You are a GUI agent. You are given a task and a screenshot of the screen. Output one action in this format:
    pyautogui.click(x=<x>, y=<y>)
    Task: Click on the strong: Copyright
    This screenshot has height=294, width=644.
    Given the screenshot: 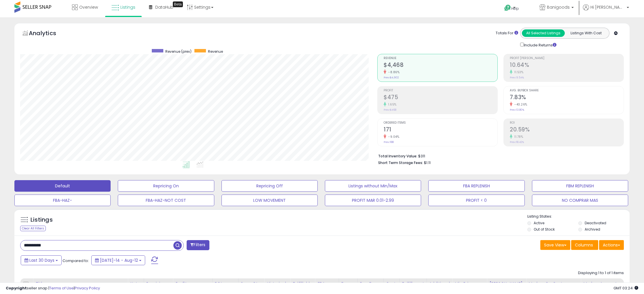 What is the action you would take?
    pyautogui.click(x=16, y=288)
    